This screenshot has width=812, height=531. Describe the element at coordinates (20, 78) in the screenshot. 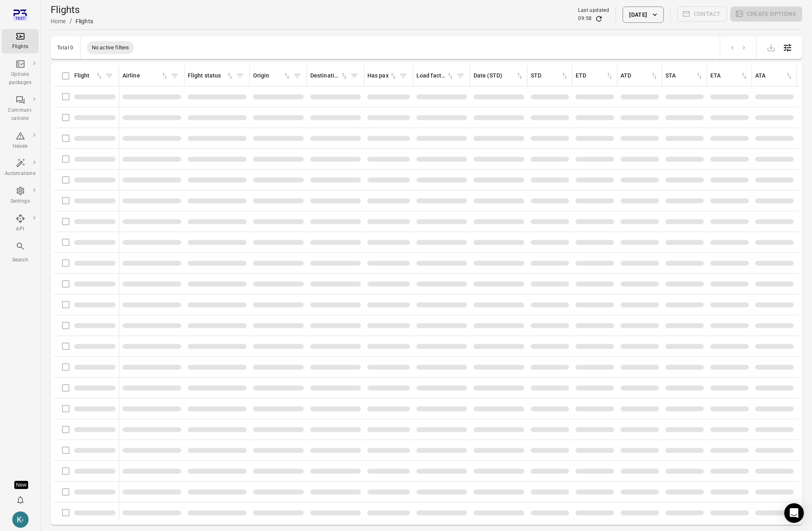

I see `div: Options packages` at that location.